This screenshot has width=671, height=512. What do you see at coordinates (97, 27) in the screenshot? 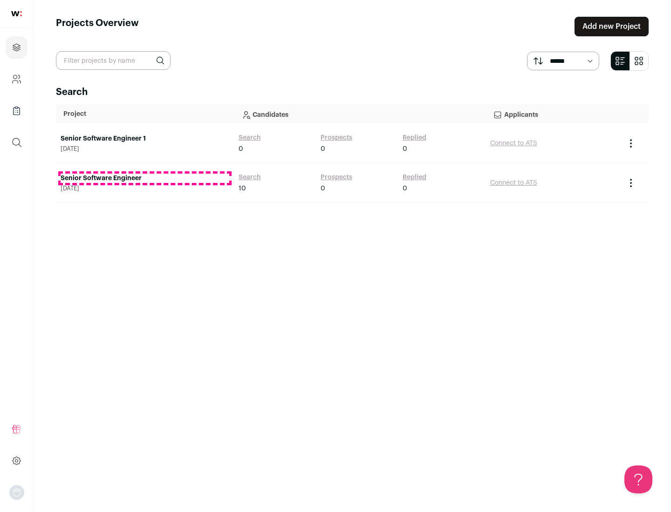
I see `h1: Projects Overview` at bounding box center [97, 27].